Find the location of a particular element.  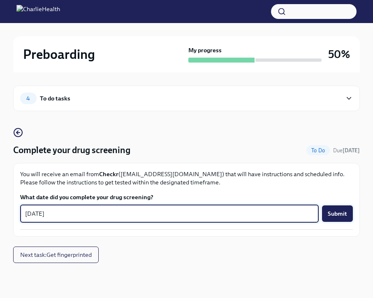

h4: Complete your drug screening is located at coordinates (72, 150).